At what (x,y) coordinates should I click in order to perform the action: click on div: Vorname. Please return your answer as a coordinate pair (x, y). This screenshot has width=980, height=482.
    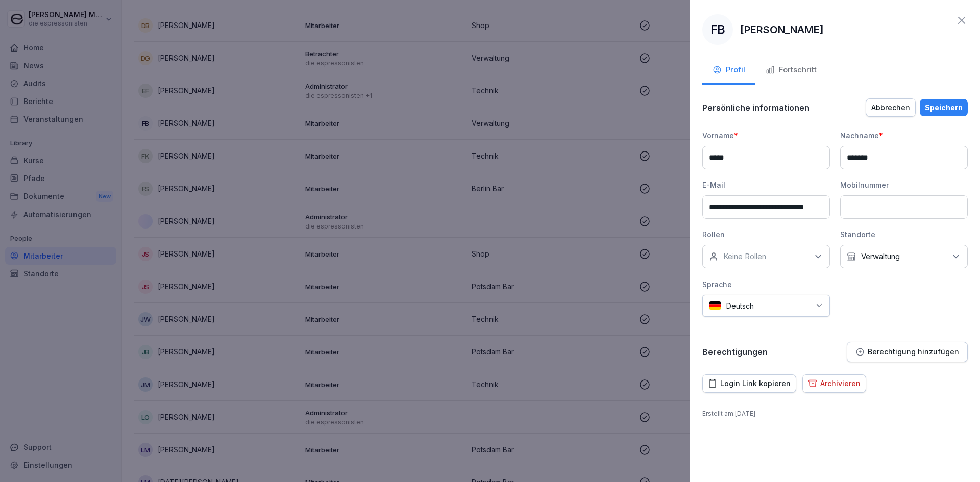
    Looking at the image, I should click on (766, 135).